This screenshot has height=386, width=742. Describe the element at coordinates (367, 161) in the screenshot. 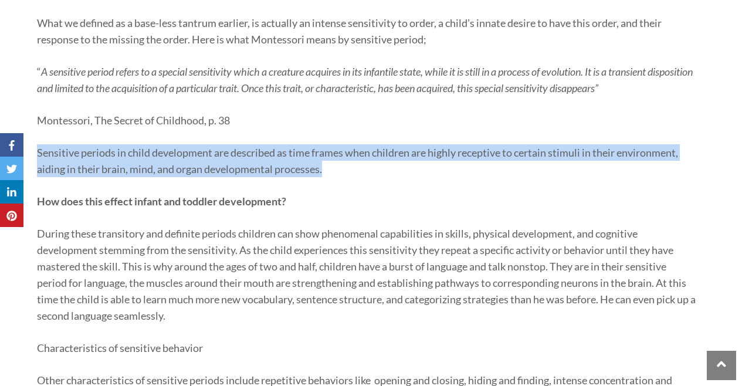

I see `p: Sensitive periods in child development are described as time frames when children are highly rece...` at that location.